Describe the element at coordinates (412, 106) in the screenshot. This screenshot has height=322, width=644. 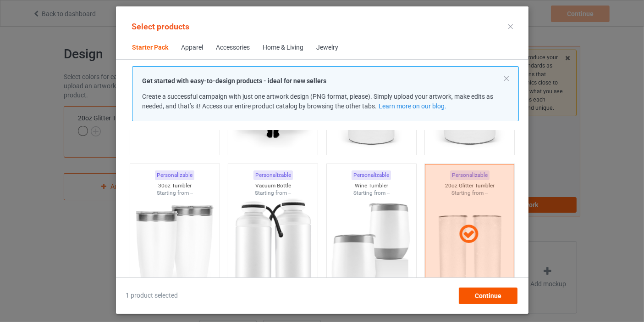
I see `a: Learn more on our blog.` at that location.